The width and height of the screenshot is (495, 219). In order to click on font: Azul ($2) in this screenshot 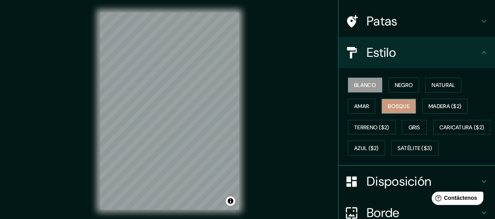, I will do `click(366, 148)`.